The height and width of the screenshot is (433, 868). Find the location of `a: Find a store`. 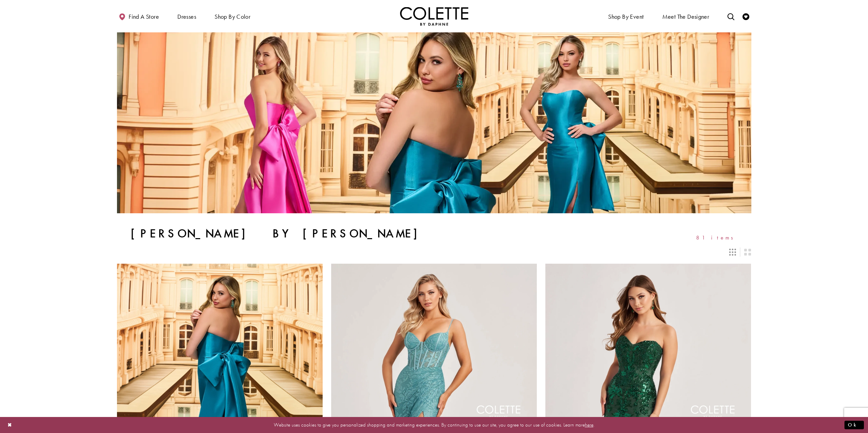

a: Find a store is located at coordinates (139, 16).